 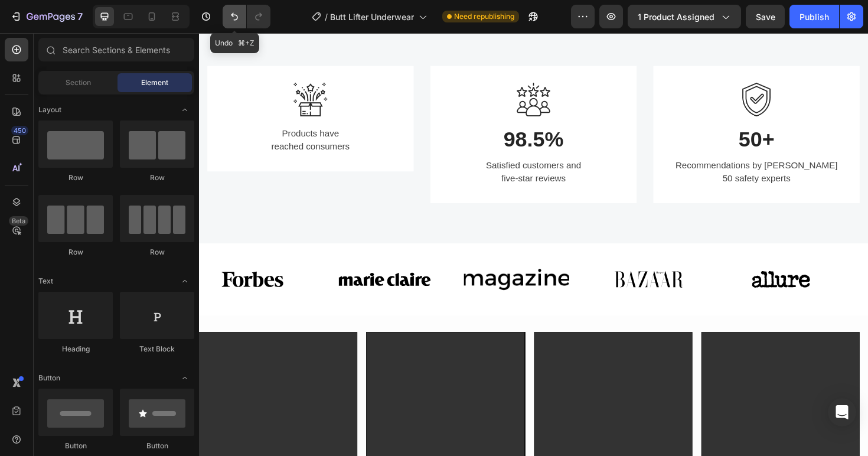 What do you see at coordinates (765, 16) in the screenshot?
I see `button: Save` at bounding box center [765, 16].